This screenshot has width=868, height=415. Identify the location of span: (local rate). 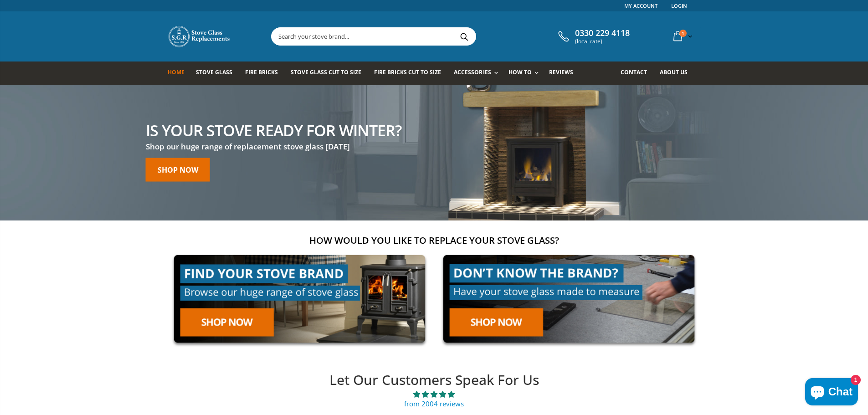
(603, 42).